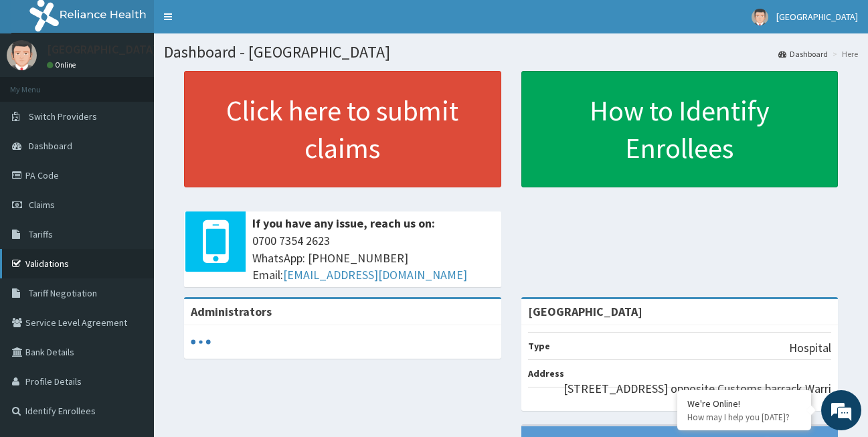  Describe the element at coordinates (679, 129) in the screenshot. I see `a: How to Identify Enrollees` at that location.